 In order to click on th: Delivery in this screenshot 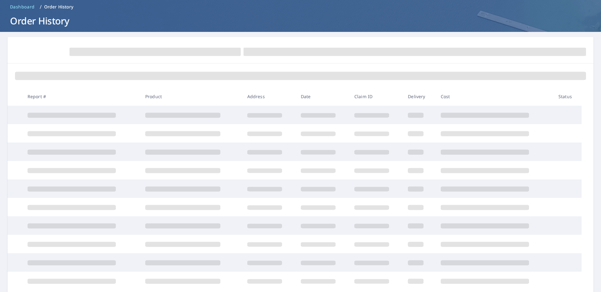, I will do `click(419, 96)`.